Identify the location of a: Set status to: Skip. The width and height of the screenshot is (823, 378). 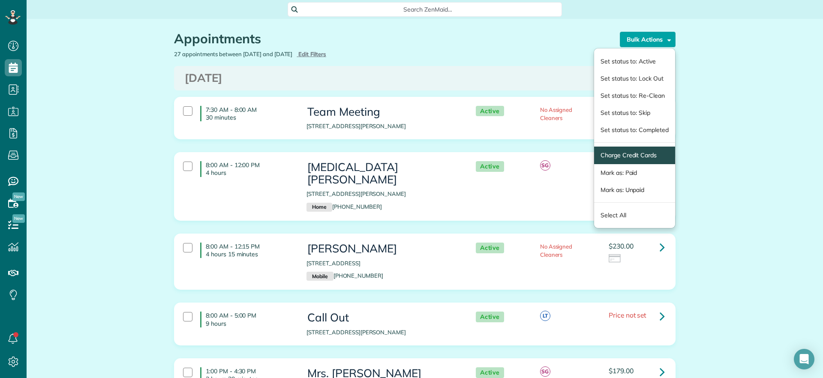
(634, 113).